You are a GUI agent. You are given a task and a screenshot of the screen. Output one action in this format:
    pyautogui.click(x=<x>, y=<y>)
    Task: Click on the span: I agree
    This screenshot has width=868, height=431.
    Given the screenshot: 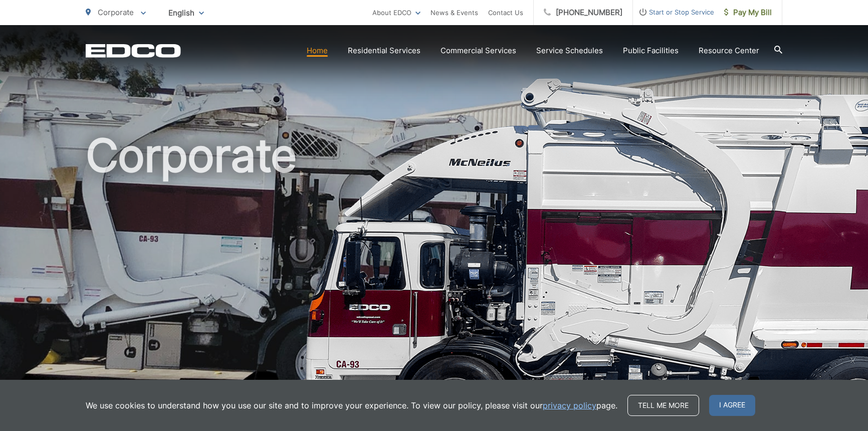 What is the action you would take?
    pyautogui.click(x=732, y=405)
    